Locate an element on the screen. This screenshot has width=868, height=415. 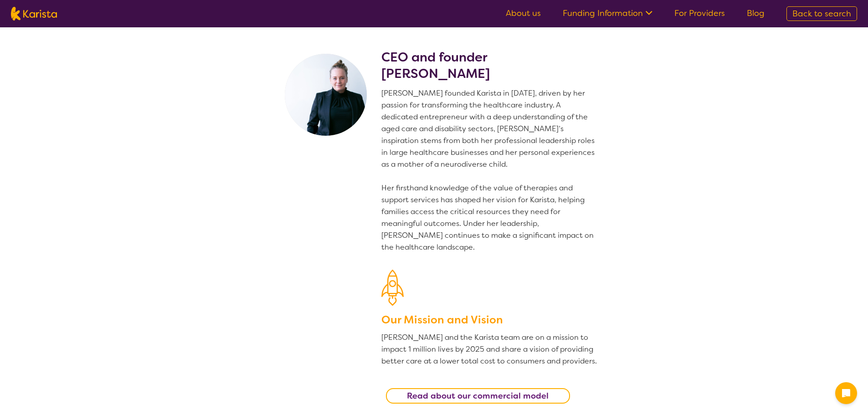
span: Back to search is located at coordinates (821, 14).